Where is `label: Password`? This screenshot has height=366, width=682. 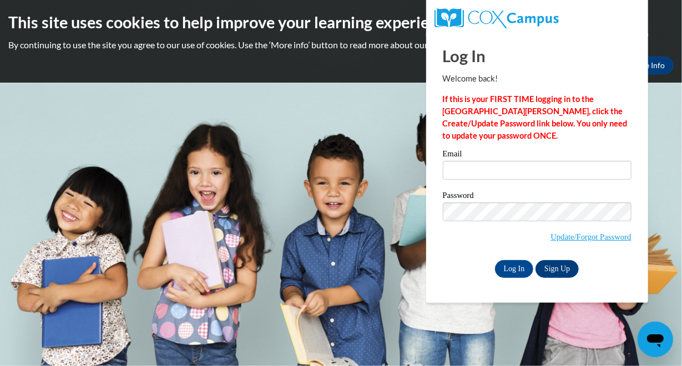
label: Password is located at coordinates (537, 197).